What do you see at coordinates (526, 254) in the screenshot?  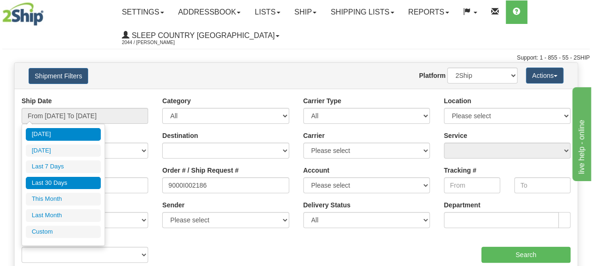 I see `input: Search` at bounding box center [526, 254].